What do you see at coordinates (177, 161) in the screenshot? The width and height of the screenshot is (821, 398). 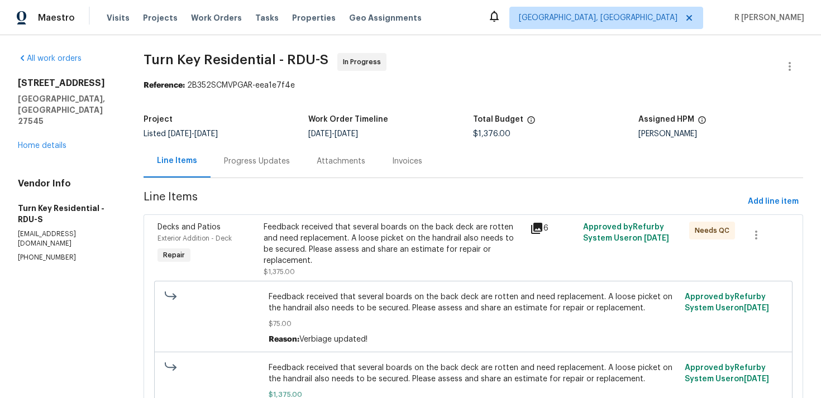 I see `div: Line Items` at bounding box center [177, 161].